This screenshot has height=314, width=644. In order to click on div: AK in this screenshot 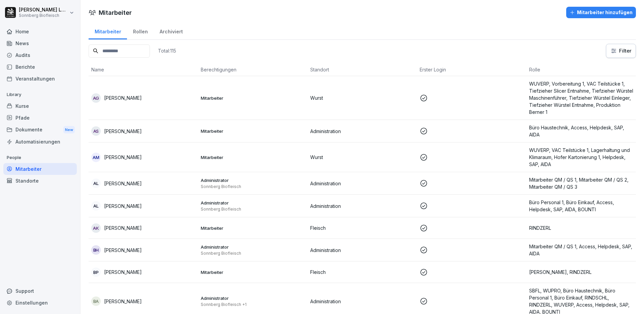, I will do `click(96, 228)`.